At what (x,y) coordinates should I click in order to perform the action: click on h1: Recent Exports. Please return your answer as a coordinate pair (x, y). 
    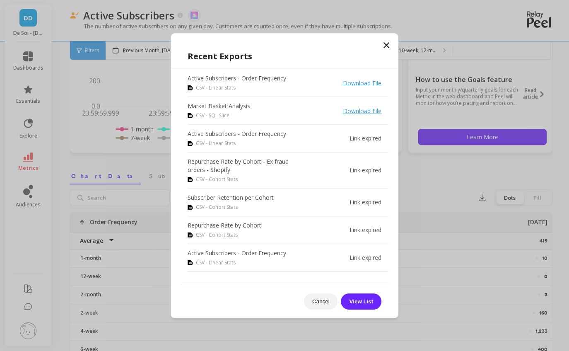
    Looking at the image, I should click on (285, 56).